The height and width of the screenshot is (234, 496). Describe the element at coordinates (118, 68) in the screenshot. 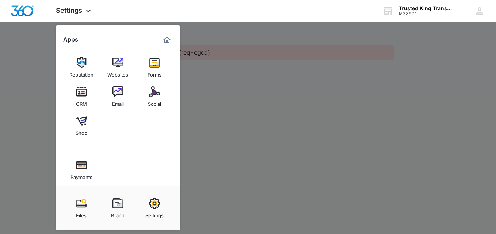

I see `a: Websites` at that location.